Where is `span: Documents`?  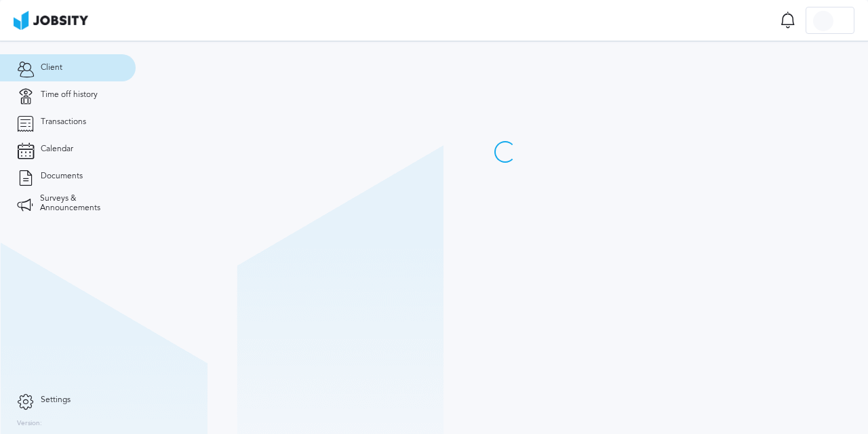 span: Documents is located at coordinates (62, 176).